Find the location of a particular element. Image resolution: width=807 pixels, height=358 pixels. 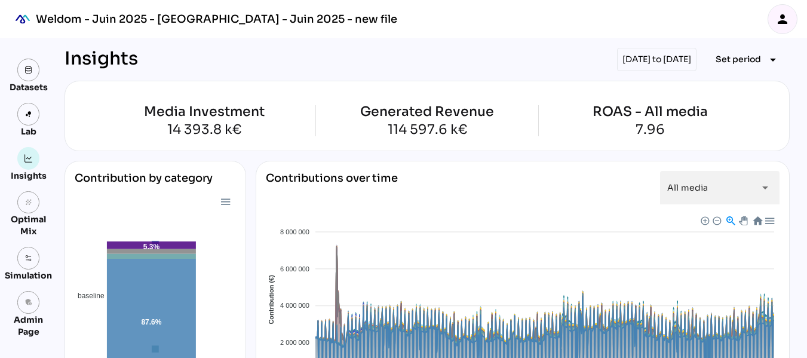

div: Contributions over time is located at coordinates (332, 188).